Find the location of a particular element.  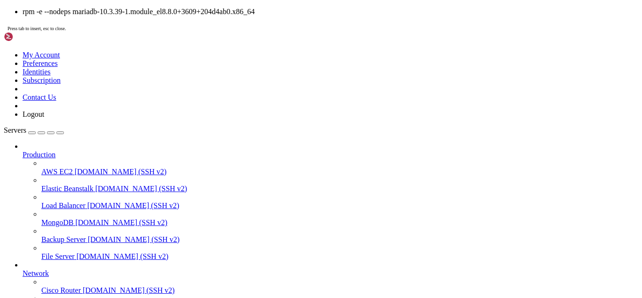

span: File Server is located at coordinates (58, 256).